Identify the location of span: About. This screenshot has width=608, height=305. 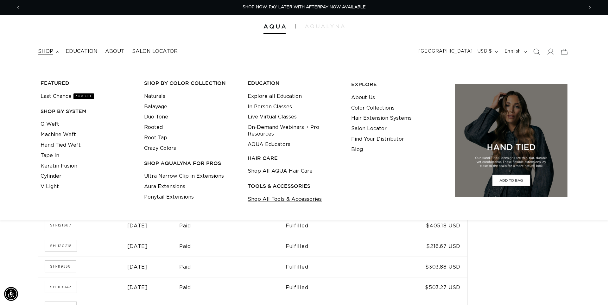
(115, 51).